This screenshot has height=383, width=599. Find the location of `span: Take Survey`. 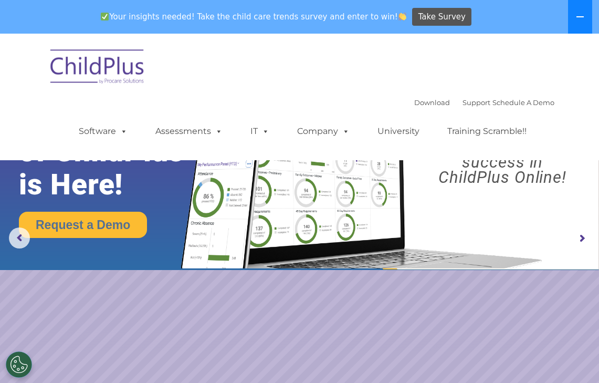

span: Take Survey is located at coordinates (442, 17).